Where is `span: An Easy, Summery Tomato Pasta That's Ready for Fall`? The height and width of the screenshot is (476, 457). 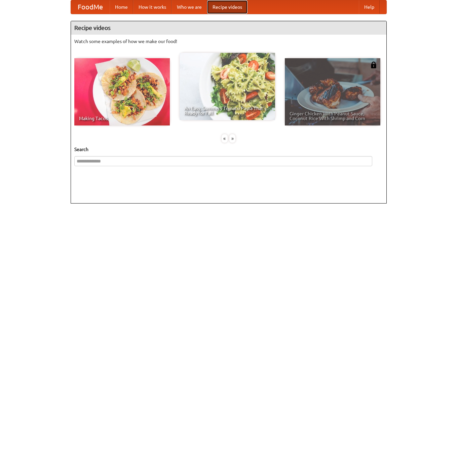 span: An Easy, Summery Tomato Pasta That's Ready for Fall is located at coordinates (227, 111).